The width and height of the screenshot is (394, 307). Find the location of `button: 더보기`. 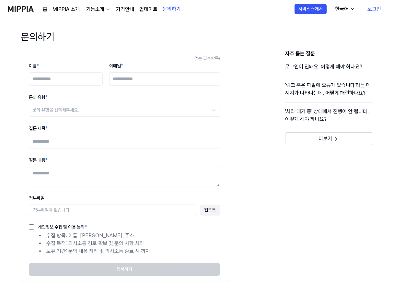

button: 더보기 is located at coordinates (329, 139).